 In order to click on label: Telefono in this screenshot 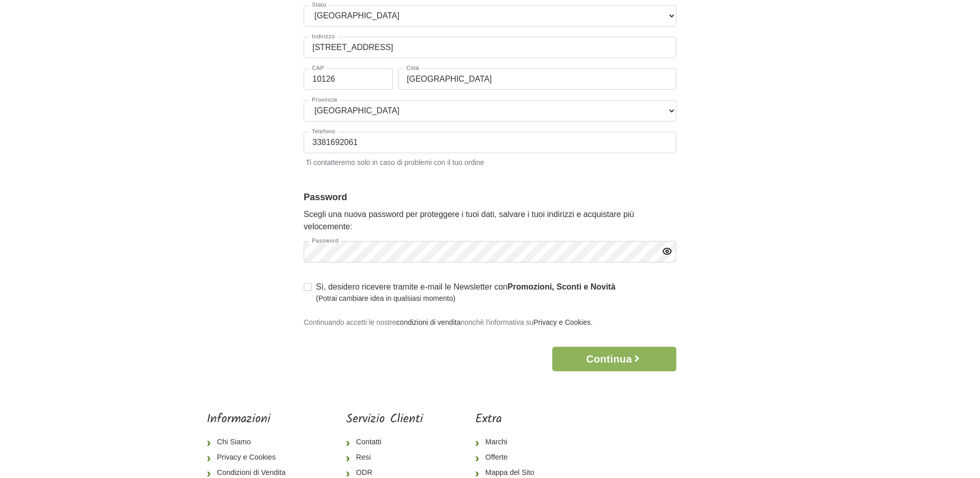, I will do `click(324, 131)`.